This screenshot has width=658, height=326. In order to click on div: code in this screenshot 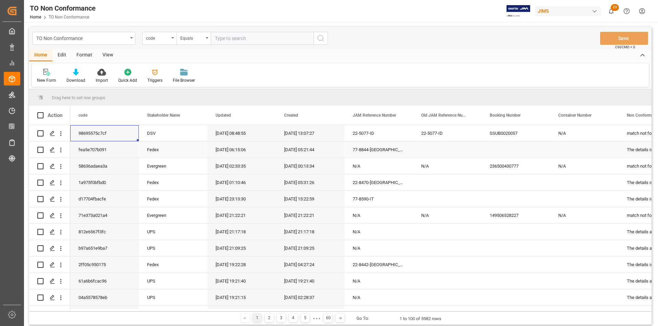, I will do `click(158, 37)`.